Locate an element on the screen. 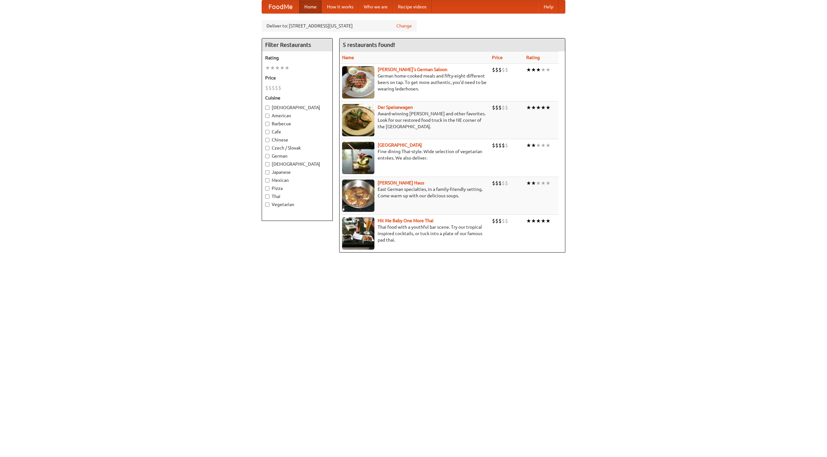 This screenshot has height=457, width=827. a: Der Speisewagen is located at coordinates (395, 107).